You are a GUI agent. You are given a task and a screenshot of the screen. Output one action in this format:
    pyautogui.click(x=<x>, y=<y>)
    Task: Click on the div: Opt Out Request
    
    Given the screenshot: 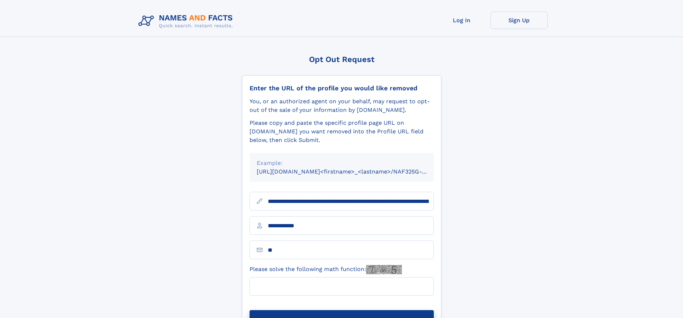 What is the action you would take?
    pyautogui.click(x=342, y=59)
    